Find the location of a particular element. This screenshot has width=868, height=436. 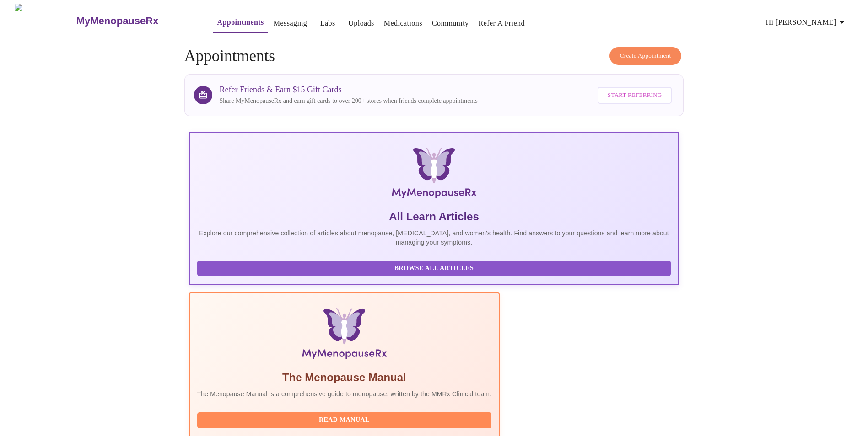

h5: The Menopause Manual is located at coordinates (344, 377).